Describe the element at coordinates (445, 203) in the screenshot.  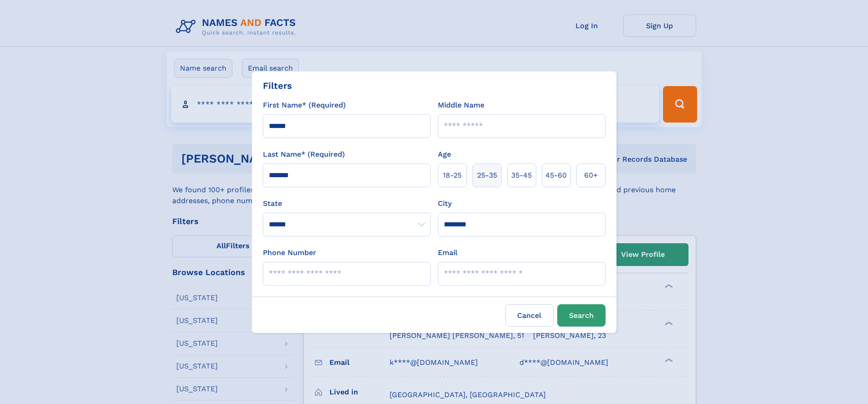
I see `label: City` at that location.